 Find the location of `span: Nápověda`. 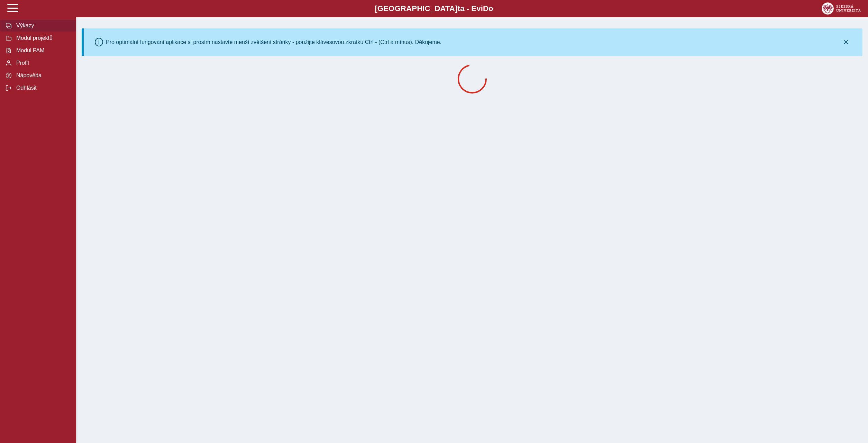

span: Nápověda is located at coordinates (42, 75).